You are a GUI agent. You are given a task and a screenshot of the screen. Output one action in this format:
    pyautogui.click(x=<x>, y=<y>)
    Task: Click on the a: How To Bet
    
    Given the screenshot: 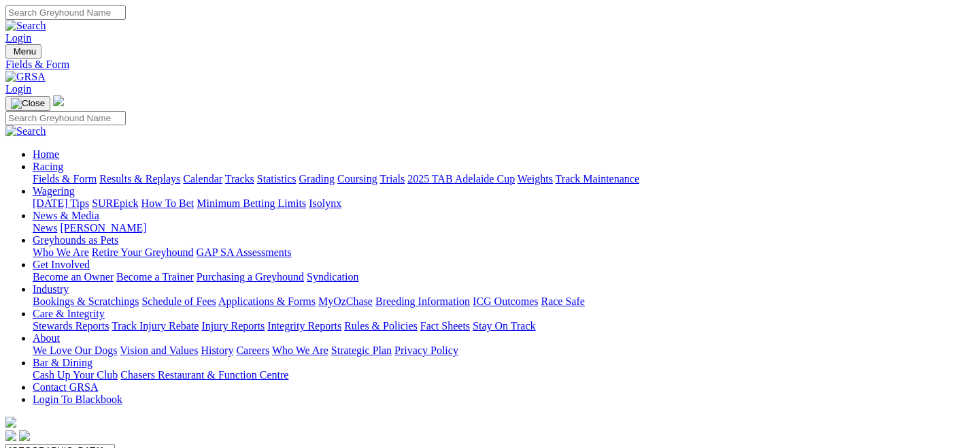 What is the action you would take?
    pyautogui.click(x=168, y=203)
    